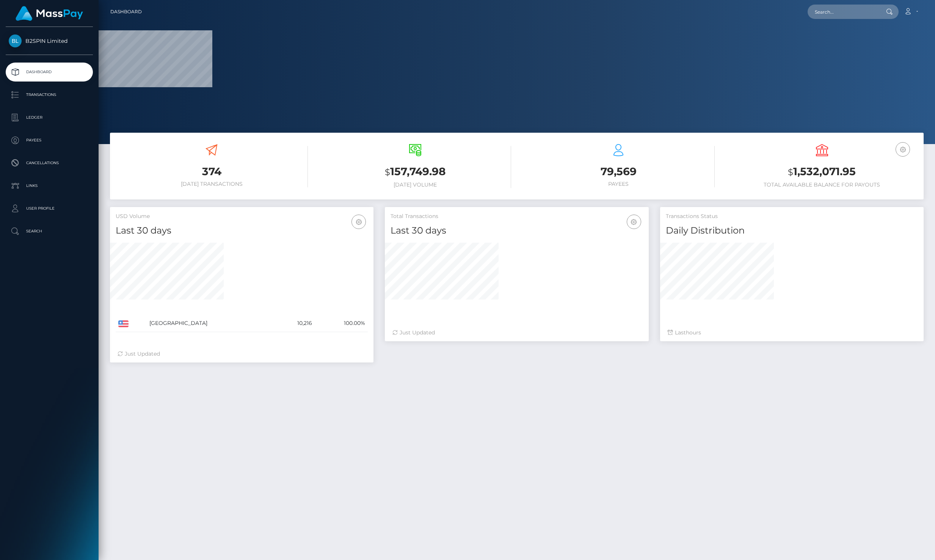  Describe the element at coordinates (50, 95) in the screenshot. I see `p: Transactions` at that location.